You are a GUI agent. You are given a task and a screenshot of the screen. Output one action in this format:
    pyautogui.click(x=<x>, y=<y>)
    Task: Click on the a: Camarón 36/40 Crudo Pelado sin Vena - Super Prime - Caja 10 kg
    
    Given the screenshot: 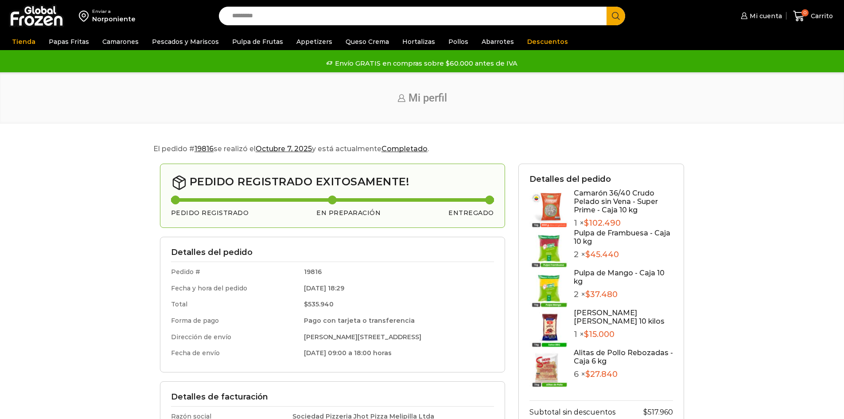 What is the action you would take?
    pyautogui.click(x=616, y=201)
    